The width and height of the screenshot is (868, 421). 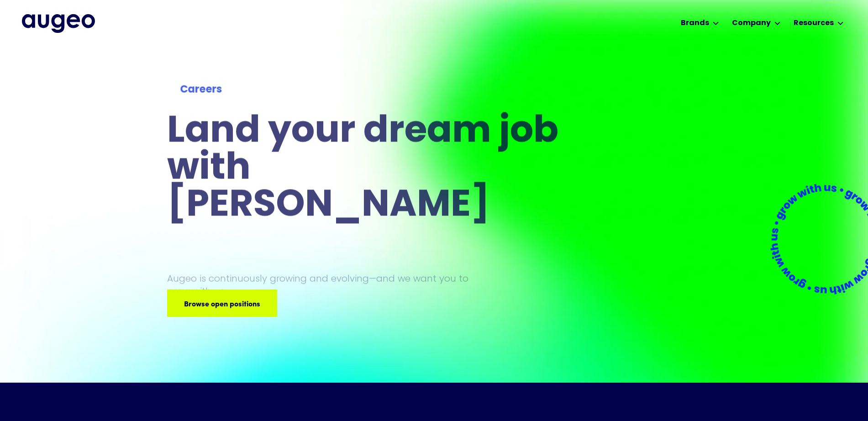 I want to click on div: Resources, so click(x=814, y=23).